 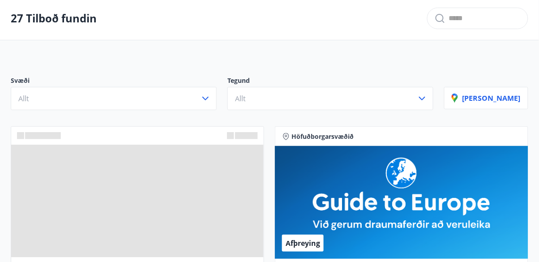 What do you see at coordinates (322, 136) in the screenshot?
I see `span: Höfuðborgarsvæðið` at bounding box center [322, 136].